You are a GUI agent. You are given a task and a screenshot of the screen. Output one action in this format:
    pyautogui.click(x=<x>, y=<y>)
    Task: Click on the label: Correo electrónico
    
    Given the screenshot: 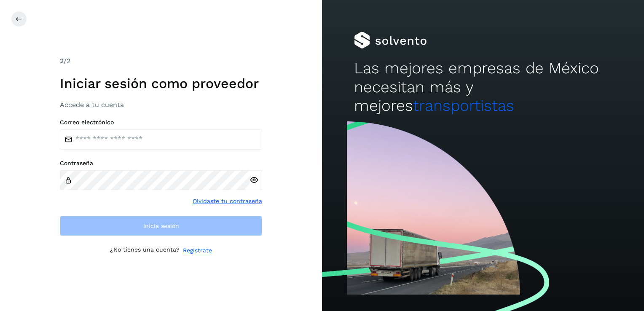 What is the action you would take?
    pyautogui.click(x=161, y=122)
    